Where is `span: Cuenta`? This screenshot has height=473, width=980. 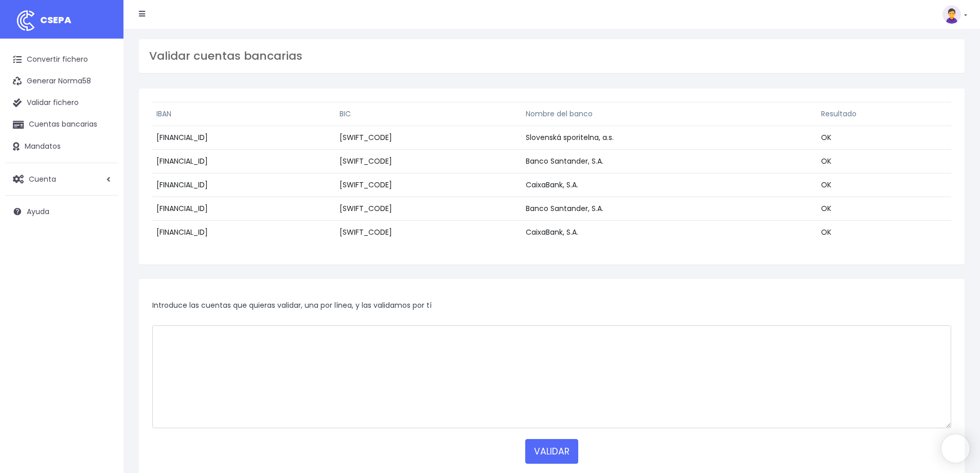
span: Cuenta is located at coordinates (42, 179).